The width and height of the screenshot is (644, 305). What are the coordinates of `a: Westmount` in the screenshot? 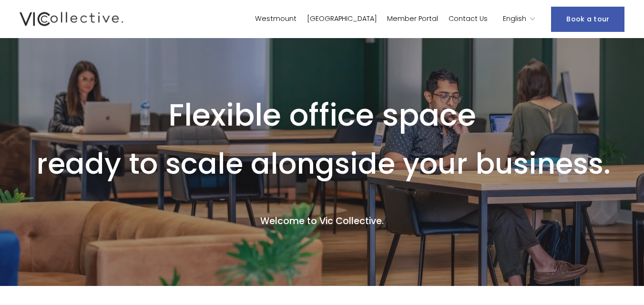 It's located at (275, 19).